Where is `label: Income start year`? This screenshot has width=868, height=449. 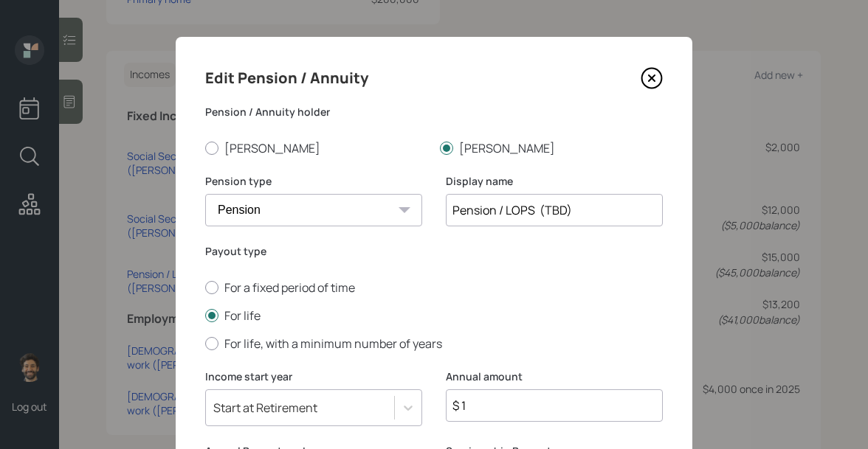 label: Income start year is located at coordinates (314, 376).